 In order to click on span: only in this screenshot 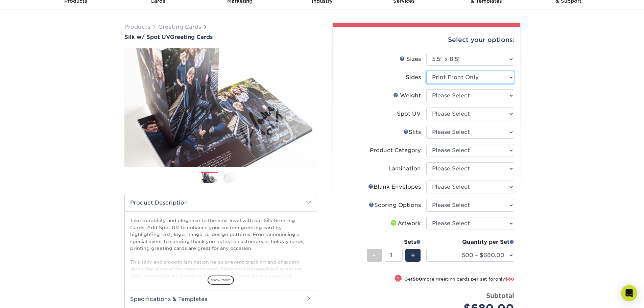, I will do `click(505, 279)`.